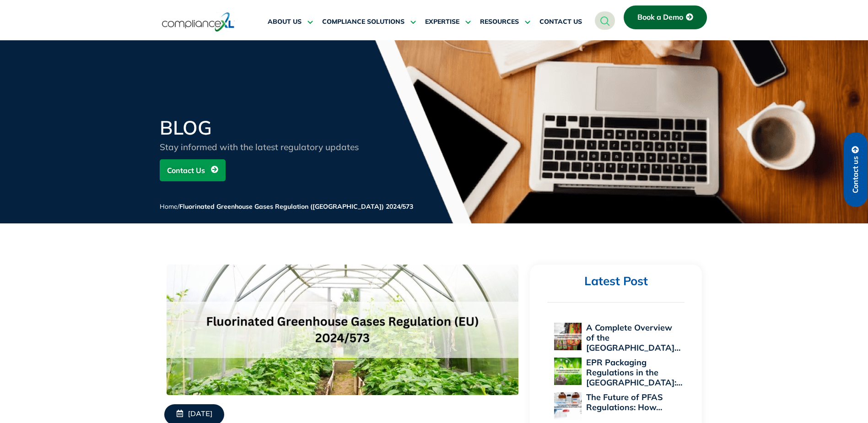  I want to click on h2: Latest Post, so click(615, 281).